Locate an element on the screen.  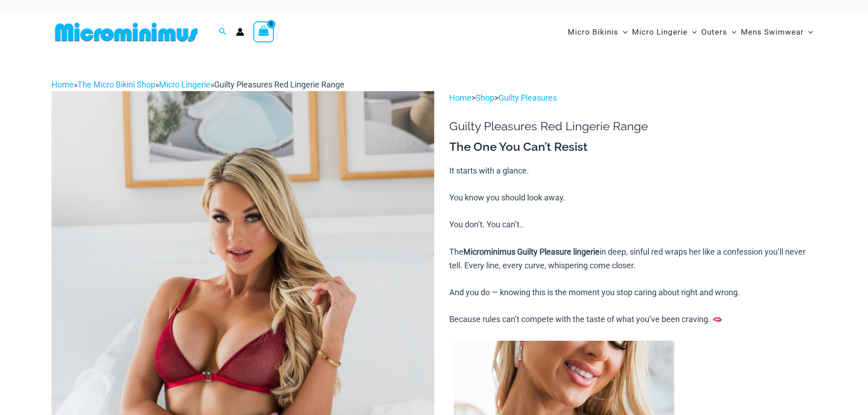
span: Micro Bikinis is located at coordinates (593, 32).